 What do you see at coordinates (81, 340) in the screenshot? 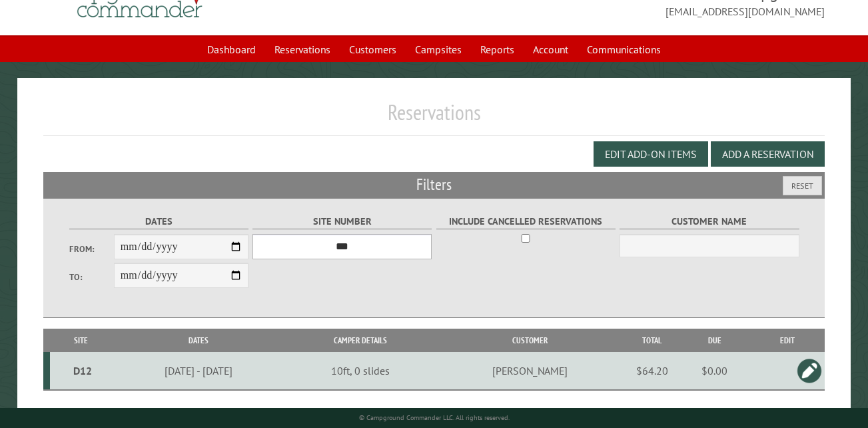
I see `th: Site` at bounding box center [81, 340].